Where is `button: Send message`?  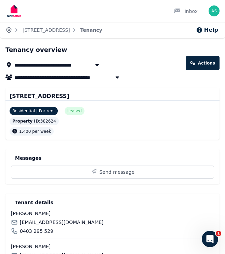 button: Send message is located at coordinates (113, 172).